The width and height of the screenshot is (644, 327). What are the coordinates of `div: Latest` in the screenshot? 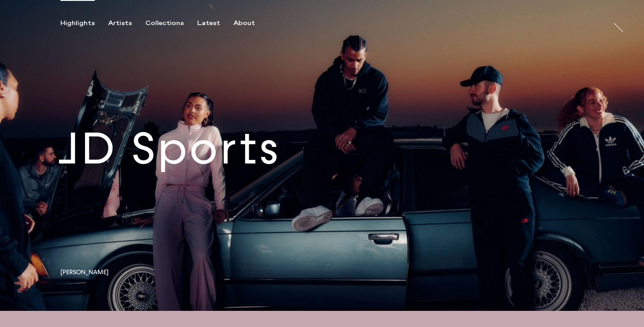 It's located at (209, 23).